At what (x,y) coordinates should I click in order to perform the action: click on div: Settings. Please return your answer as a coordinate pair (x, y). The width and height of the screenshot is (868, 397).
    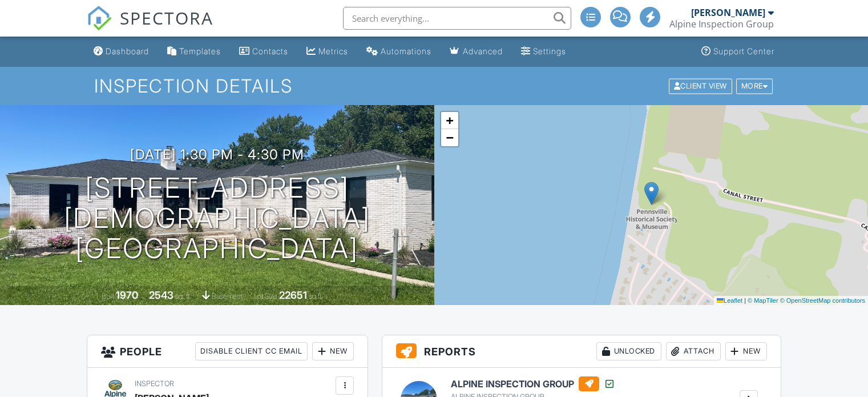
    Looking at the image, I should click on (550, 51).